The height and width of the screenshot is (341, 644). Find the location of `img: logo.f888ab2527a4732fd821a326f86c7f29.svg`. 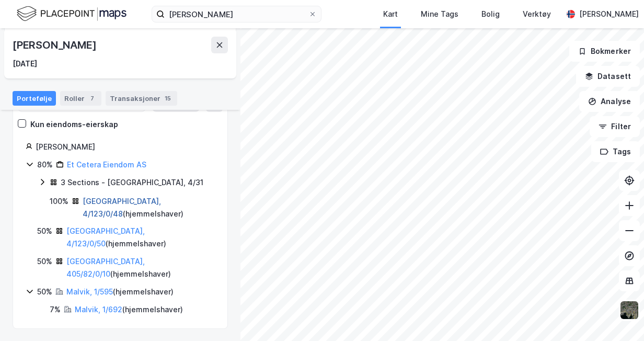

img: logo.f888ab2527a4732fd821a326f86c7f29.svg is located at coordinates (71, 14).